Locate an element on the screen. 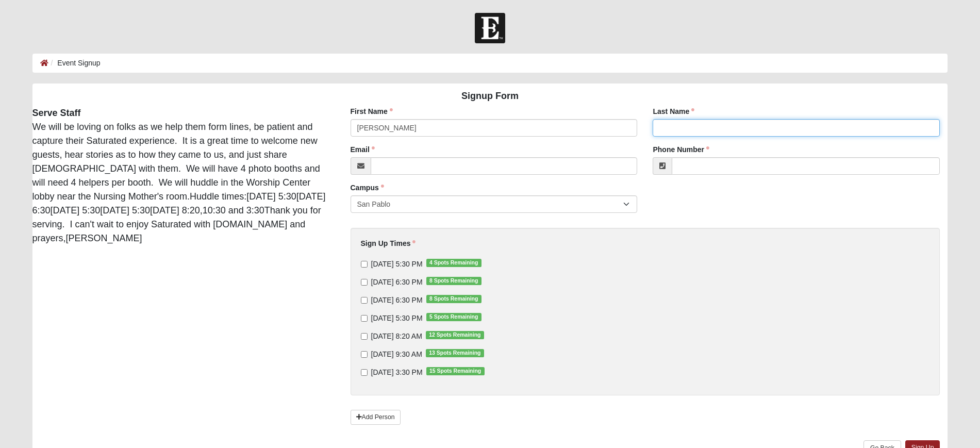  div: We will be loving on folks as we help them form lines, be patient and capture their Saturated exp... is located at coordinates (180, 176).